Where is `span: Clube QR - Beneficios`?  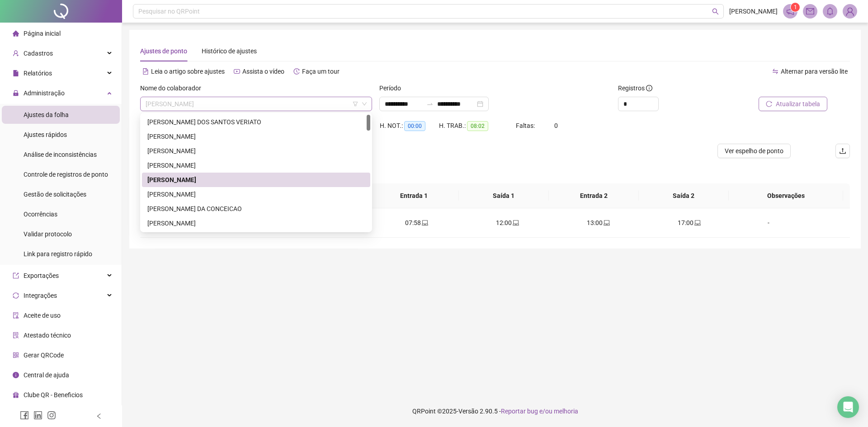 span: Clube QR - Beneficios is located at coordinates (53, 395).